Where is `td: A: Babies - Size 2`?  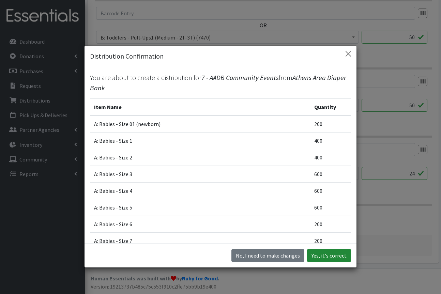 td: A: Babies - Size 2 is located at coordinates (200, 157).